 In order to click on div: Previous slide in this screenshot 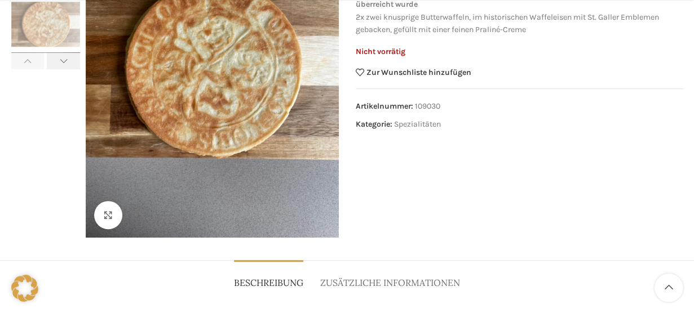, I will do `click(28, 61)`.